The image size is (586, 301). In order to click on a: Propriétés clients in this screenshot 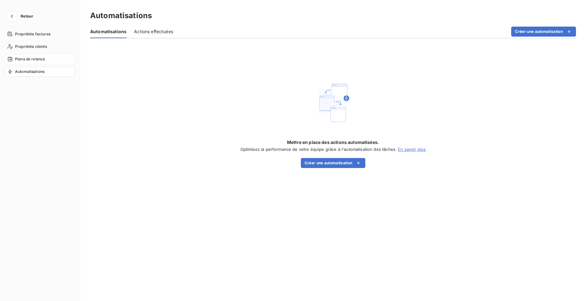, I will do `click(40, 47)`.